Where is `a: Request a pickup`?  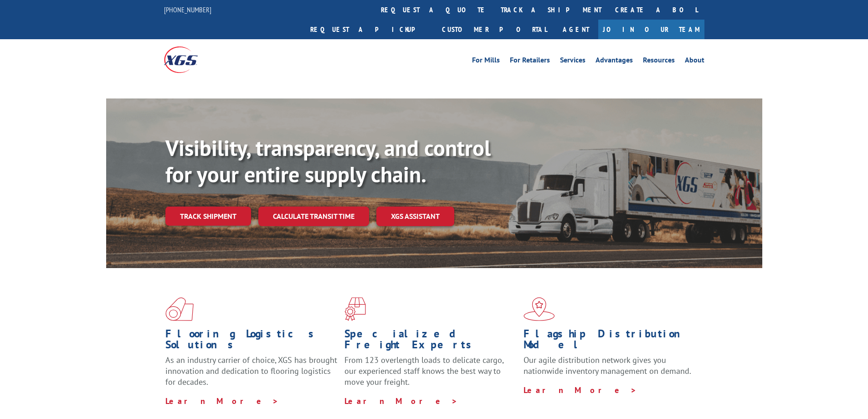
a: Request a pickup is located at coordinates (369, 29).